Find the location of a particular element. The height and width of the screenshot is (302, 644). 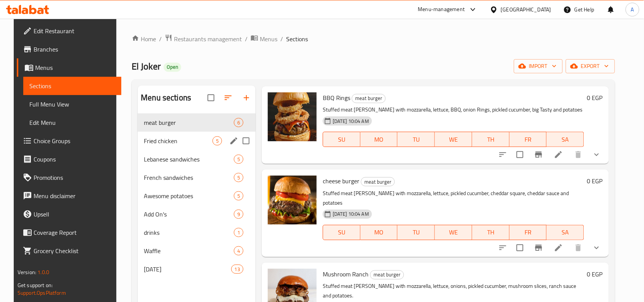

span: Promotions is located at coordinates (75, 178).